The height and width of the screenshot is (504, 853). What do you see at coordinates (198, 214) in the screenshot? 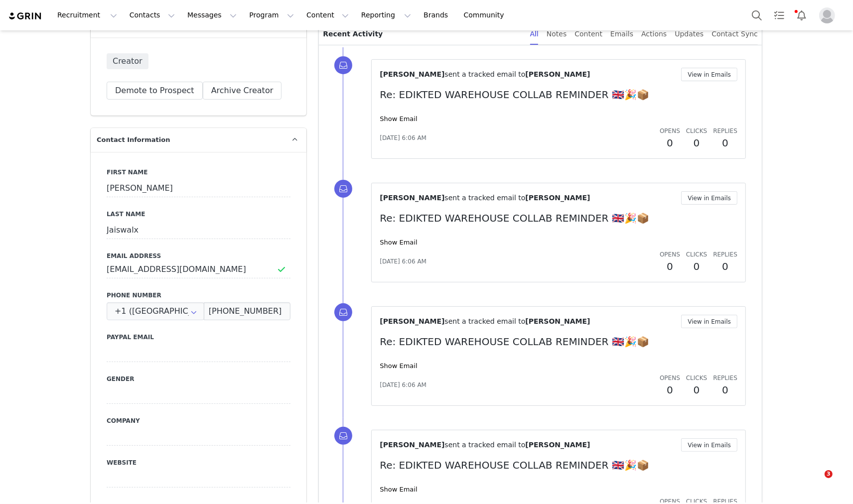
I see `label: Last Name` at bounding box center [198, 214].